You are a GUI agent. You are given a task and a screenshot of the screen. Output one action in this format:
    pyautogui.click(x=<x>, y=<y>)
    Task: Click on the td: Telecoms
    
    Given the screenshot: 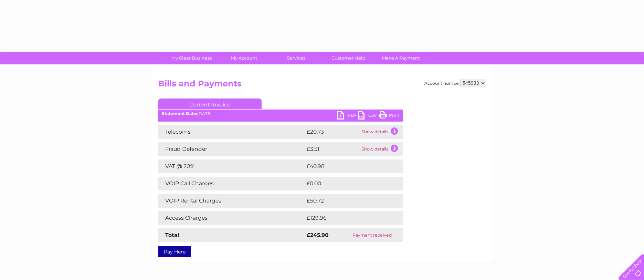 What is the action you would take?
    pyautogui.click(x=232, y=132)
    